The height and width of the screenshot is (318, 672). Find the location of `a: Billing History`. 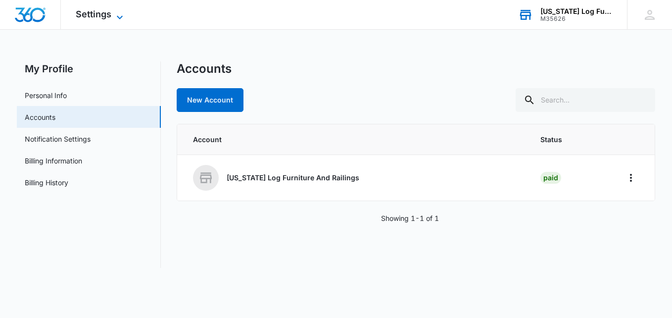

a: Billing History is located at coordinates (47, 182).